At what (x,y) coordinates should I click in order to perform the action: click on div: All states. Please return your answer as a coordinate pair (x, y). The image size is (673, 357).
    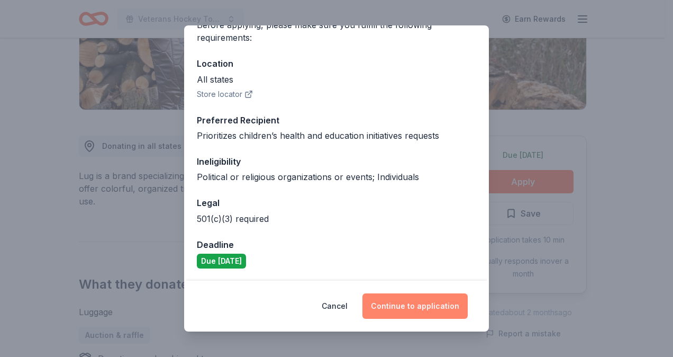
    Looking at the image, I should click on (337, 79).